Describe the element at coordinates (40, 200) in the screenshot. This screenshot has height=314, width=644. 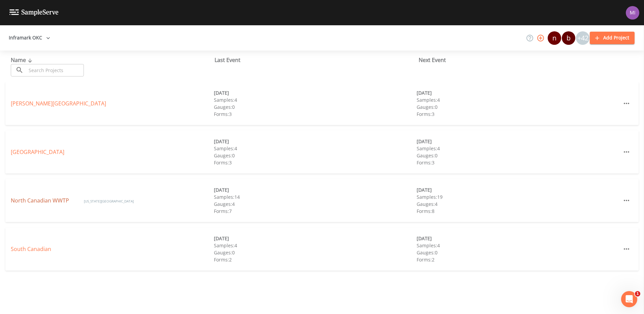
I see `a: North Canadian WWTP` at that location.